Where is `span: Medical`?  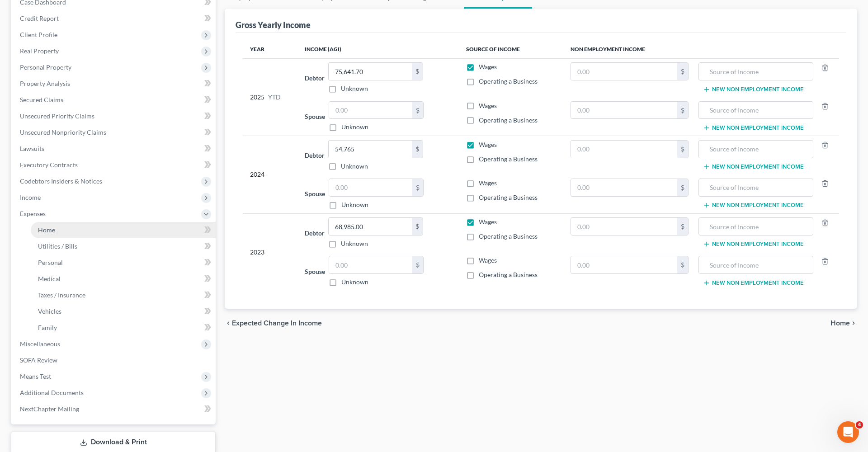
span: Medical is located at coordinates (49, 279).